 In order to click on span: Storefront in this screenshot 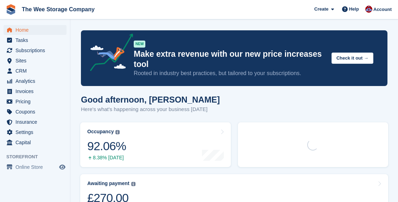, I will do `click(38, 157)`.